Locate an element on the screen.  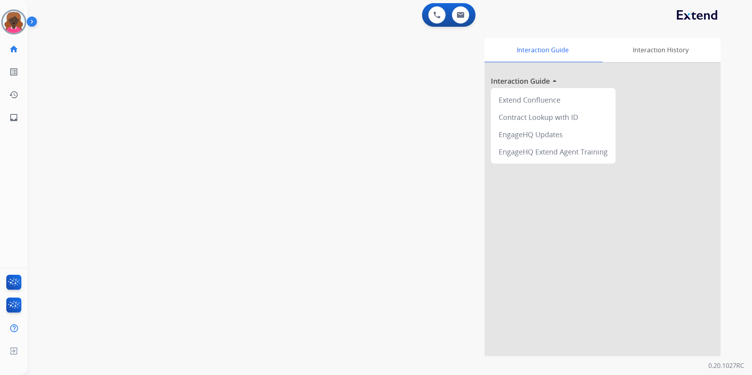
mat-icon: home is located at coordinates (14, 49).